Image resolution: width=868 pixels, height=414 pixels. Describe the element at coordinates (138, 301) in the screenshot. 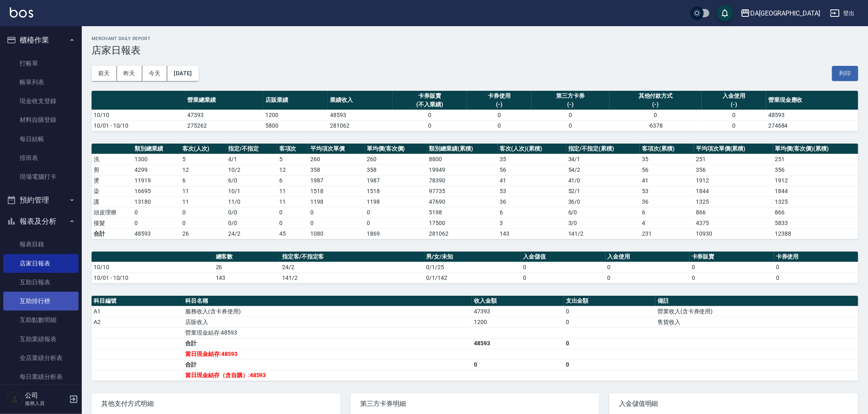

I see `th: 科目編號` at that location.